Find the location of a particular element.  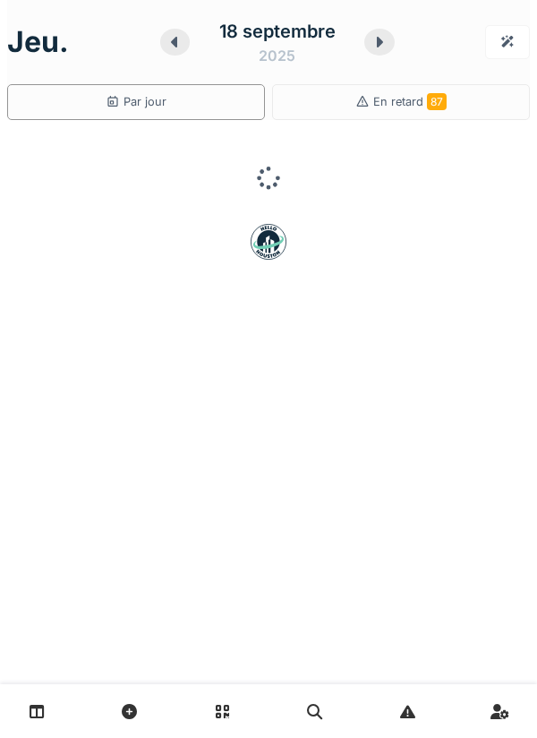

span: En retard is located at coordinates (410, 101).